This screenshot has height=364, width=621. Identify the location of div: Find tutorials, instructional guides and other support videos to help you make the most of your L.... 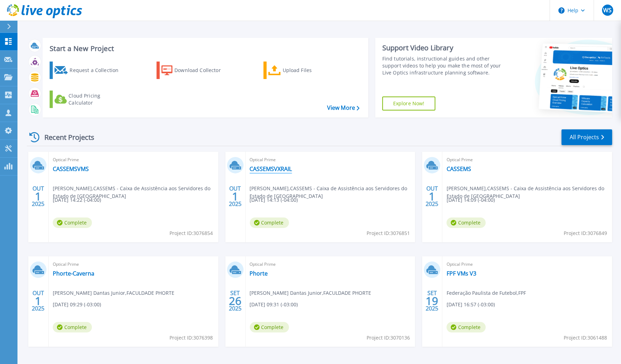
(442, 65).